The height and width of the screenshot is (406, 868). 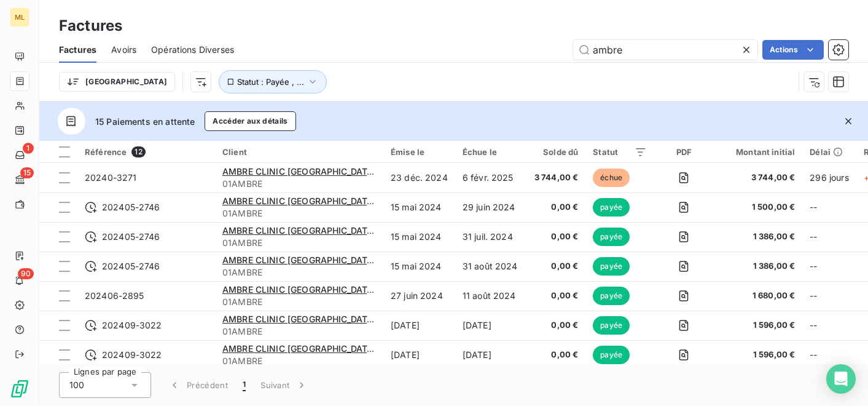 What do you see at coordinates (273, 82) in the screenshot?
I see `button: Statut : Payée , ...` at bounding box center [273, 82].